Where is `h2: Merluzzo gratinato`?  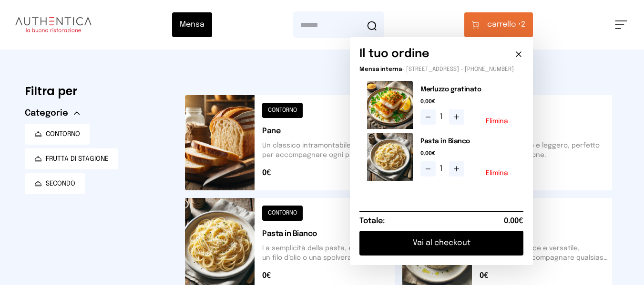 h2: Merluzzo gratinato is located at coordinates (468, 90).